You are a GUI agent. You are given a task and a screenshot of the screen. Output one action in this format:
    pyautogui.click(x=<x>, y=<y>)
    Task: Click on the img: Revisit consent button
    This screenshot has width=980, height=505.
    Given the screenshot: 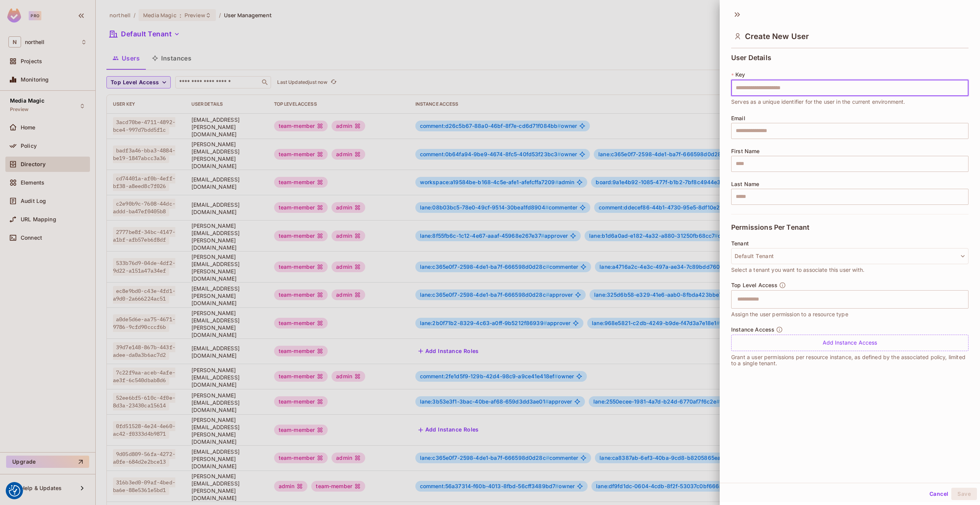 What is the action you would take?
    pyautogui.click(x=14, y=491)
    